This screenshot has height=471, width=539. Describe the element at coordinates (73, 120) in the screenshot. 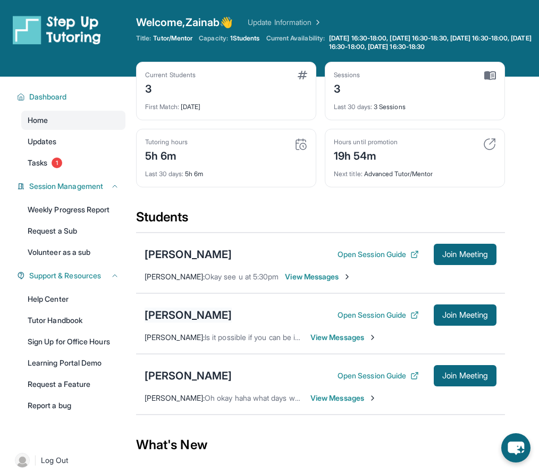

I see `a: Home` at that location.